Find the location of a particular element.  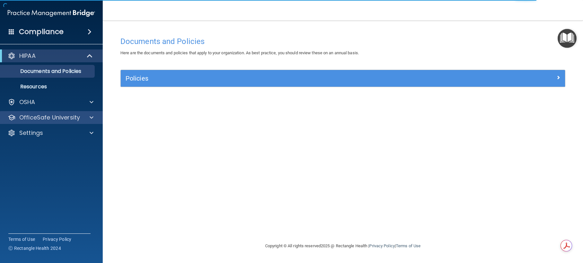

span: Ⓒ Rectangle Health 2024 is located at coordinates (35, 248).